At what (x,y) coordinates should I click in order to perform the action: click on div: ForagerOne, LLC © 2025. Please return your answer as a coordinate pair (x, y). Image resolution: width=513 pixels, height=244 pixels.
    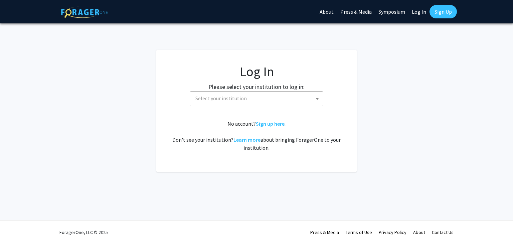
    Looking at the image, I should click on (84, 232).